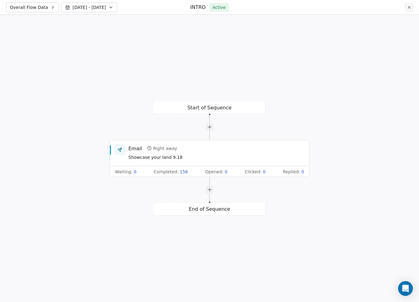 The image size is (419, 302). What do you see at coordinates (209, 209) in the screenshot?
I see `div: End of Sequence` at bounding box center [209, 209].